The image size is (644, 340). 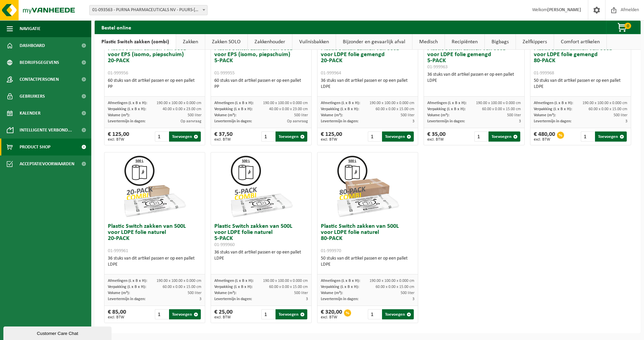 I want to click on button: 0, so click(x=623, y=27).